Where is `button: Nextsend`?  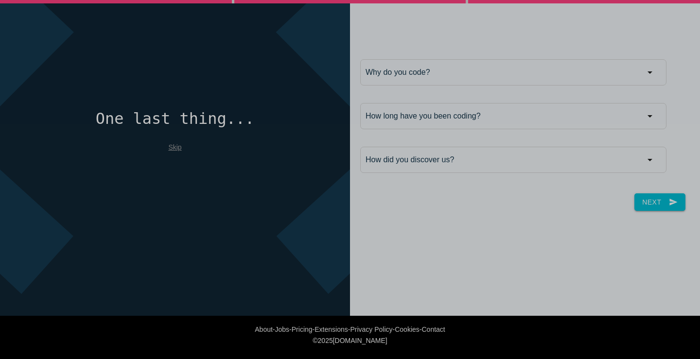
button: Nextsend is located at coordinates (660, 202).